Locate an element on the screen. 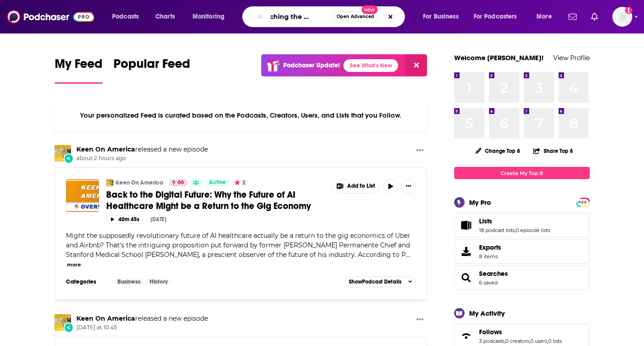 The width and height of the screenshot is (644, 346). span: Follows is located at coordinates (490, 332).